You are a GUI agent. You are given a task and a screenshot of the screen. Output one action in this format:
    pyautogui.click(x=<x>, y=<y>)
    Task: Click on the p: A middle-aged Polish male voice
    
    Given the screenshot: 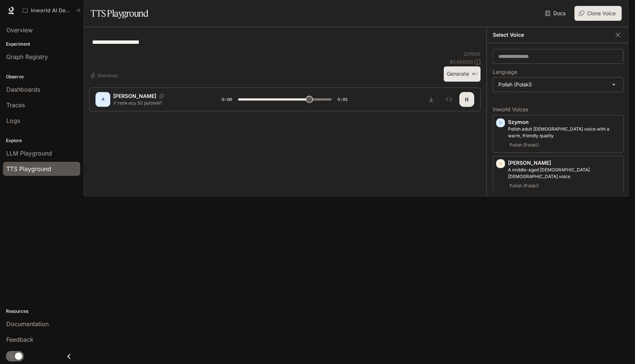 What is the action you would take?
    pyautogui.click(x=564, y=174)
    